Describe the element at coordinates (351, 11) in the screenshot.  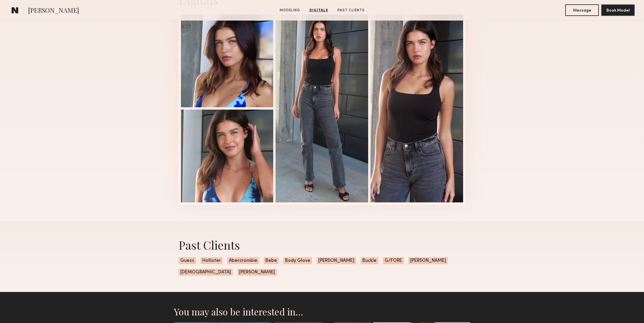
I see `a: Past Clients` at that location.